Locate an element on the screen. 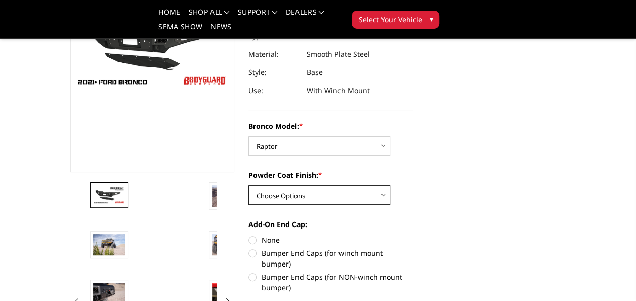 The height and width of the screenshot is (301, 636). label: Powder Coat Finish: is located at coordinates (331, 175).